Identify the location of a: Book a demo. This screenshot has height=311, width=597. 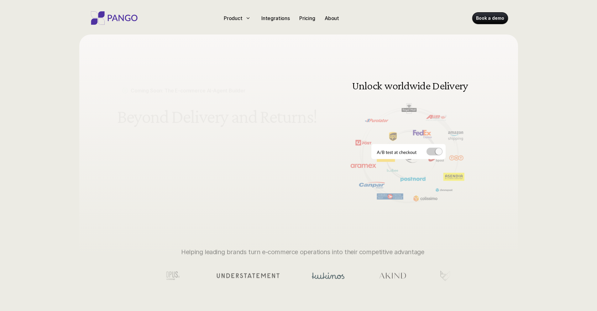
(490, 18).